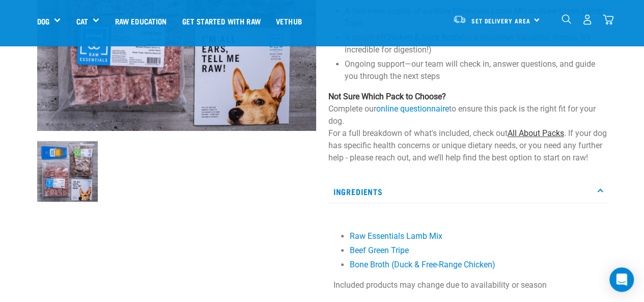 The height and width of the screenshot is (302, 644). Describe the element at coordinates (396, 236) in the screenshot. I see `a: Raw Essentials Lamb Mix` at that location.